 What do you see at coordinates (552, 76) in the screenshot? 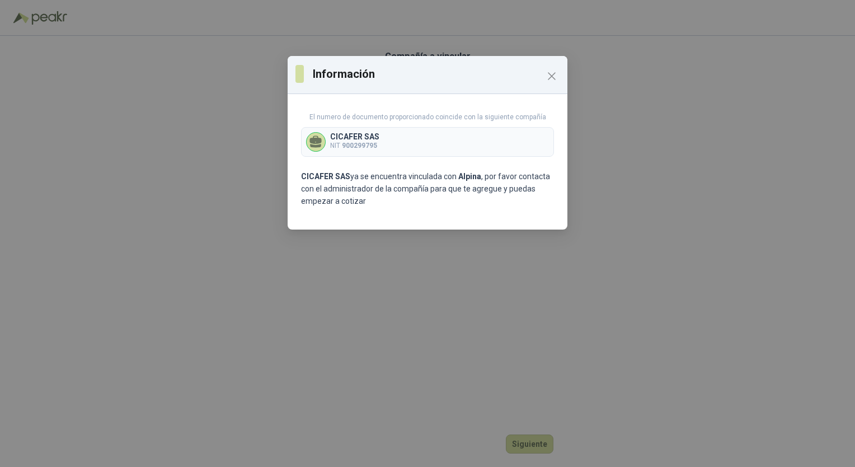
I see `button: Close` at bounding box center [552, 76].